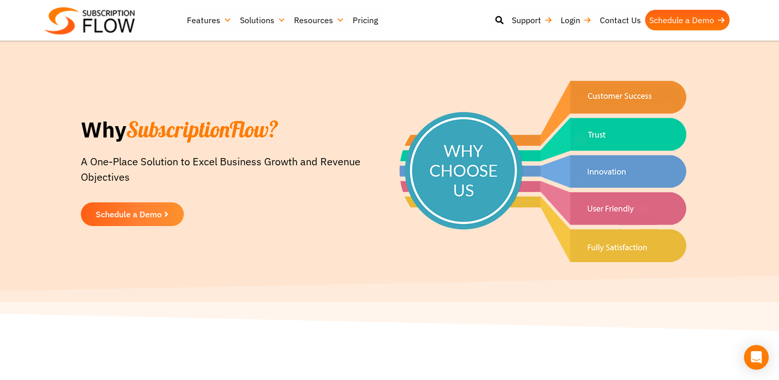 This screenshot has width=779, height=380. What do you see at coordinates (221, 130) in the screenshot?
I see `h1: Why` at bounding box center [221, 130].